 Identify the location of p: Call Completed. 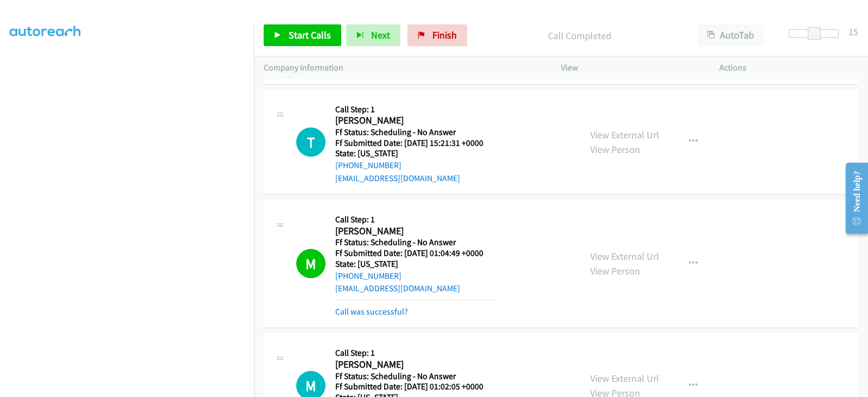
(579, 35).